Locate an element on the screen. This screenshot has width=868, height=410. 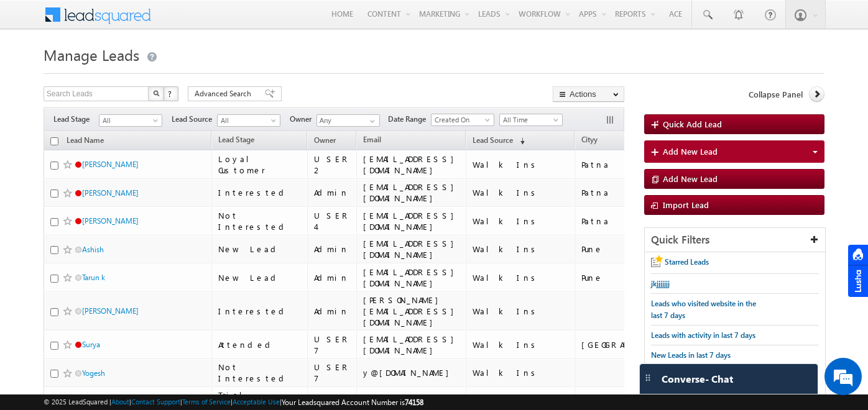
span: Collapse Panel is located at coordinates (775, 95).